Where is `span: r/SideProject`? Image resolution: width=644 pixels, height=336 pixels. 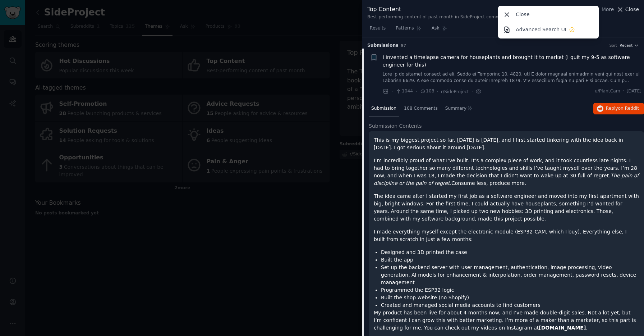 span: r/SideProject is located at coordinates (455, 92).